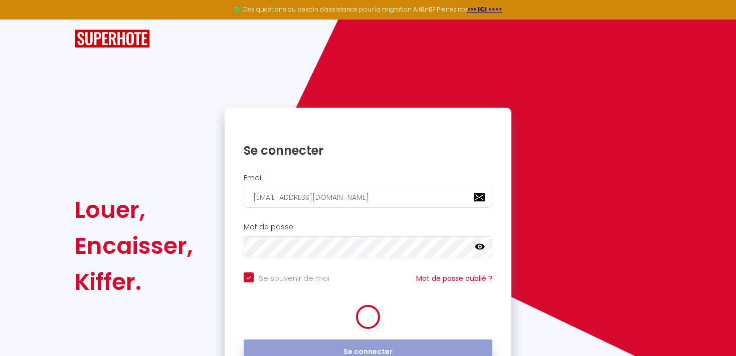  What do you see at coordinates (368, 198) in the screenshot?
I see `input: Ton Email` at bounding box center [368, 198].